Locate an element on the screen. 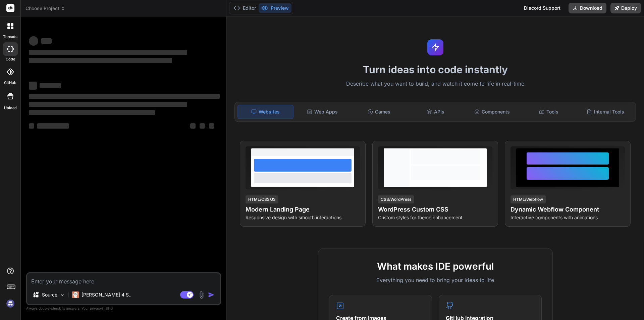 The image size is (644, 320). div: HTML/CSS/JS is located at coordinates (262, 199).